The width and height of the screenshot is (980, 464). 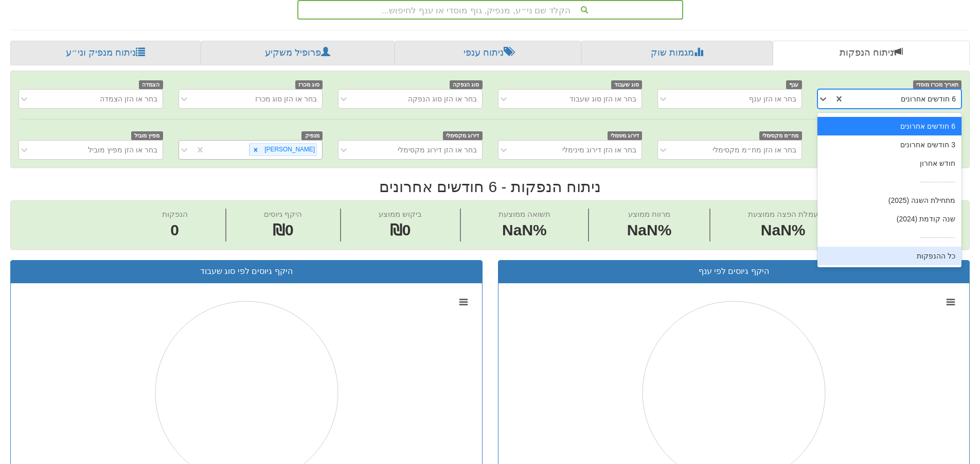 What do you see at coordinates (773, 99) in the screenshot?
I see `div: בחר או הזן ענף` at bounding box center [773, 99].